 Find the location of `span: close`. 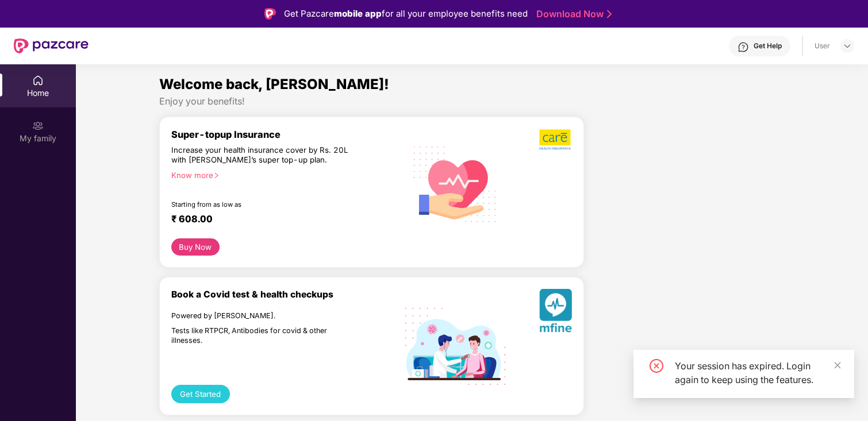

span: close is located at coordinates (838, 365).